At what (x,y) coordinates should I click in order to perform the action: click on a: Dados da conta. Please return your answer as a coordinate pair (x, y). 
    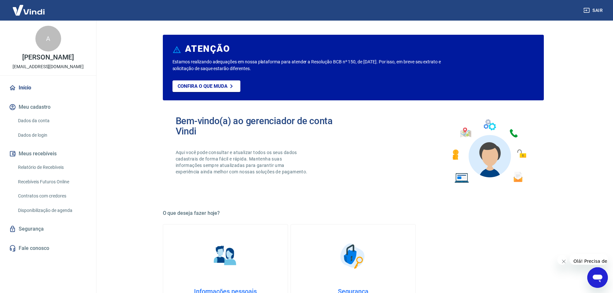
    Looking at the image, I should click on (52, 121).